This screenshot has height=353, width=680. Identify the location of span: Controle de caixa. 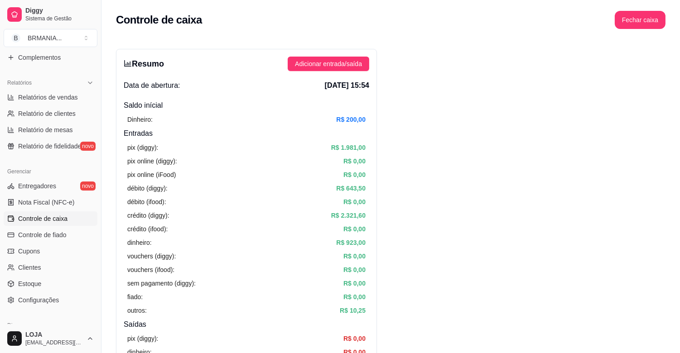
(43, 219).